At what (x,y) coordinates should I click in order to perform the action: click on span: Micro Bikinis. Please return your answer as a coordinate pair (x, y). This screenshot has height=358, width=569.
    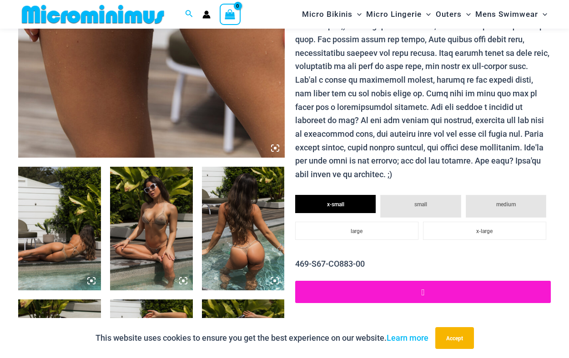
    Looking at the image, I should click on (327, 14).